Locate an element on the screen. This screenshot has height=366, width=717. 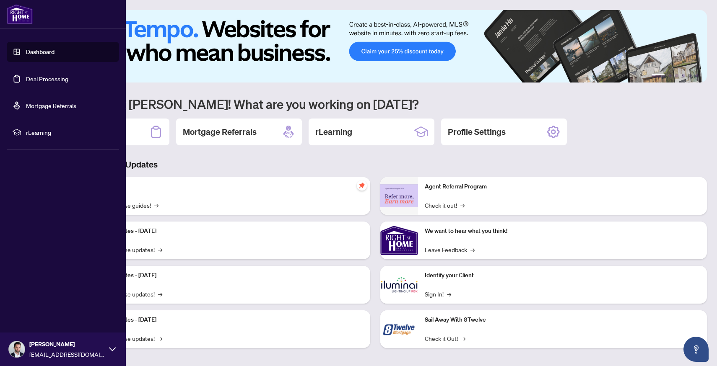
a: Sign In!→ is located at coordinates (437, 294).